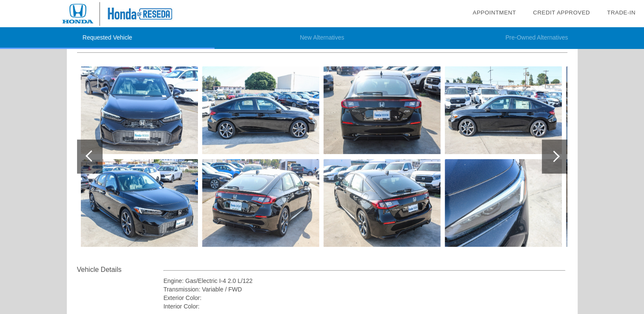  What do you see at coordinates (322, 38) in the screenshot?
I see `li: New Alternatives` at bounding box center [322, 38].